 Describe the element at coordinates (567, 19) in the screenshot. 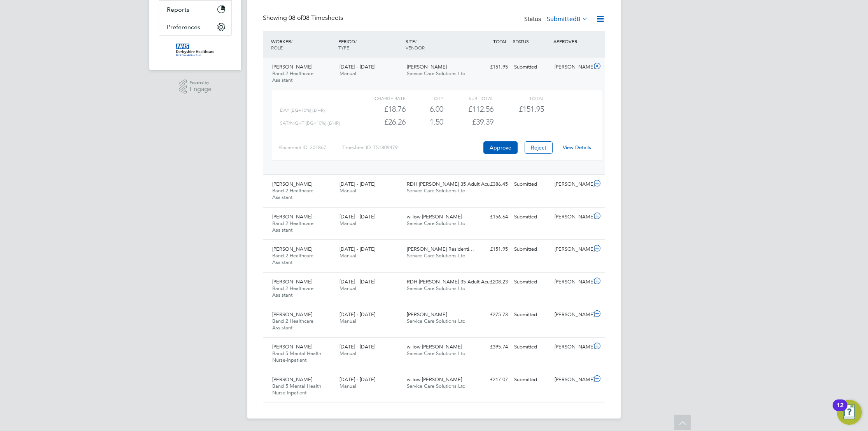

I see `label: Submitted` at that location.